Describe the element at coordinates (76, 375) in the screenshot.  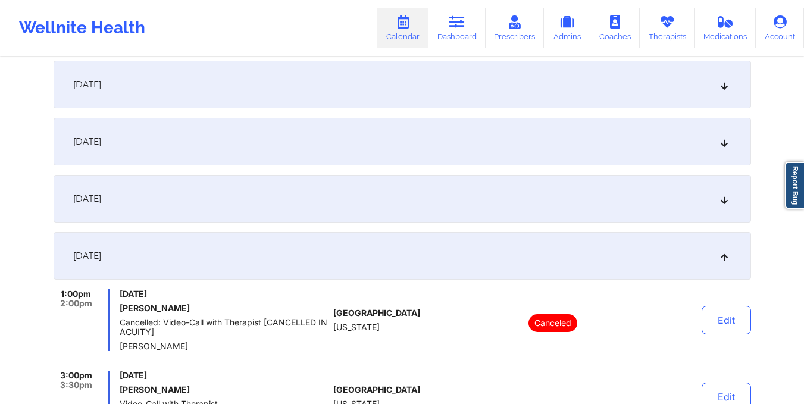
I see `span: 3:00pm` at that location.